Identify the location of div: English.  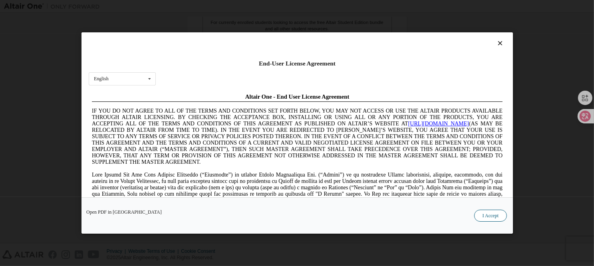
(101, 79).